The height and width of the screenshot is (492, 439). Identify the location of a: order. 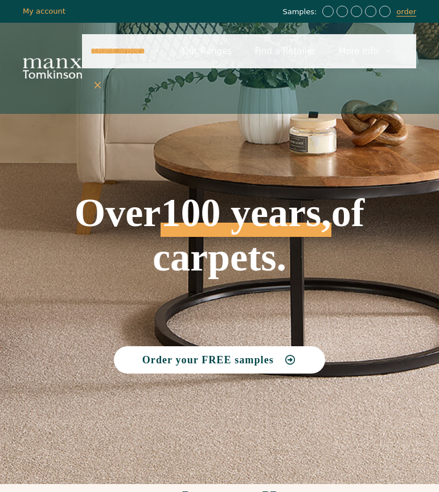
(406, 12).